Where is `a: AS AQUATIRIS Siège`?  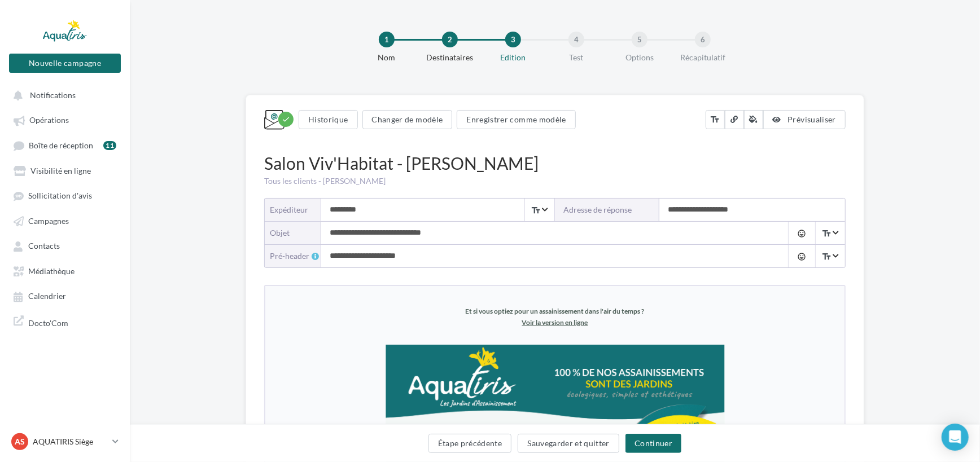
a: AS AQUATIRIS Siège is located at coordinates (65, 441).